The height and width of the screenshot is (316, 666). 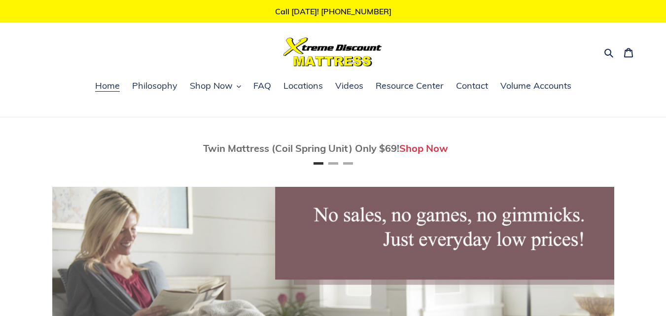 I want to click on a: Home, so click(x=107, y=86).